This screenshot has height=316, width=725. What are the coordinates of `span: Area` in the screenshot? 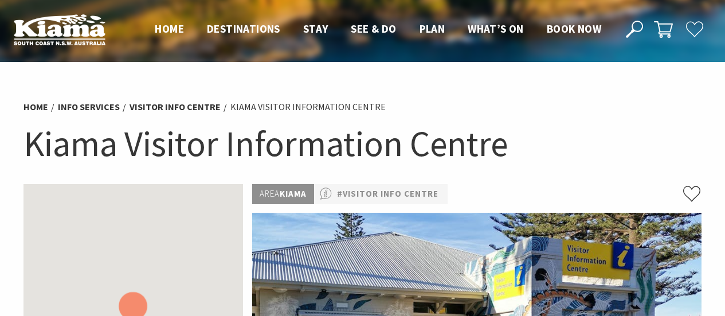 It's located at (270, 193).